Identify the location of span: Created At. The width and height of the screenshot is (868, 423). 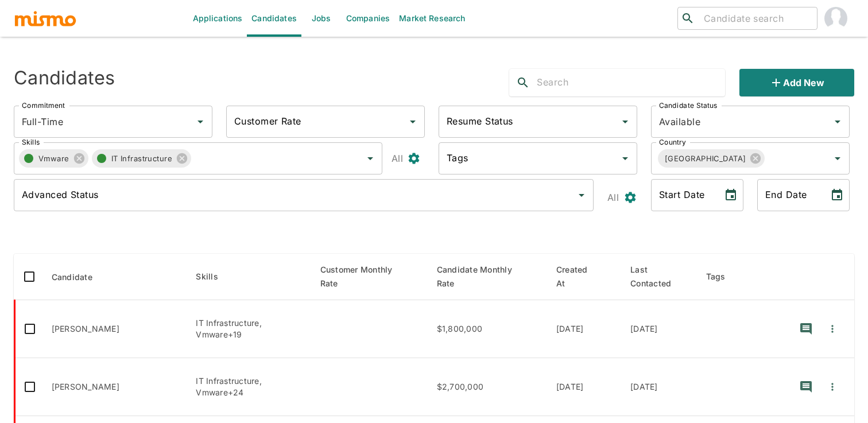
(584, 277).